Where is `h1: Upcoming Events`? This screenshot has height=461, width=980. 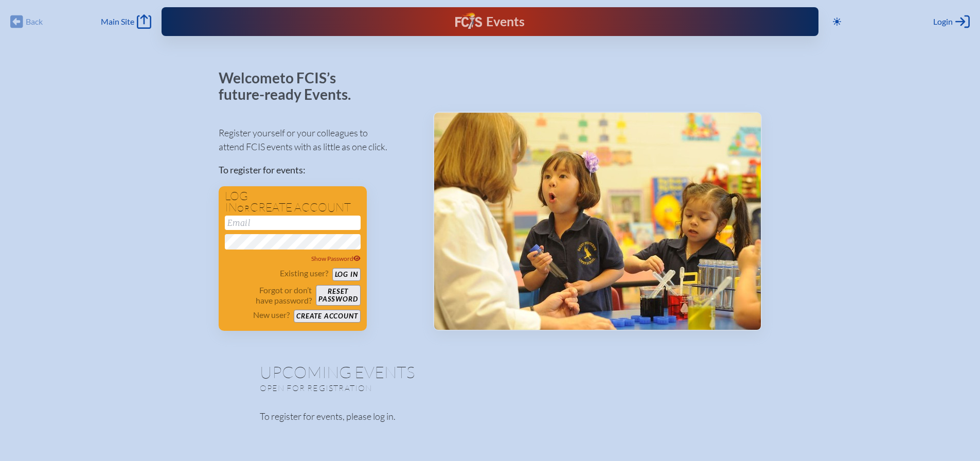
h1: Upcoming Events is located at coordinates (490, 372).